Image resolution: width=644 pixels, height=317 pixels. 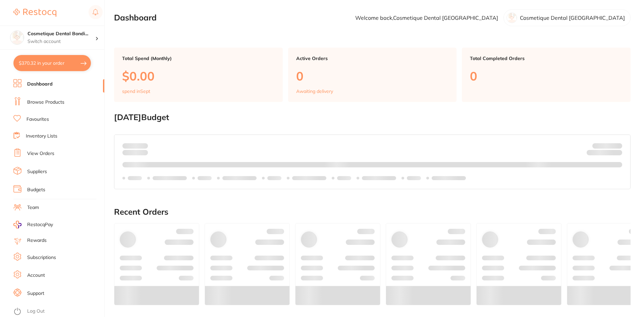 I want to click on h4: Cosmetique Dental Bondi Junction, so click(x=61, y=34).